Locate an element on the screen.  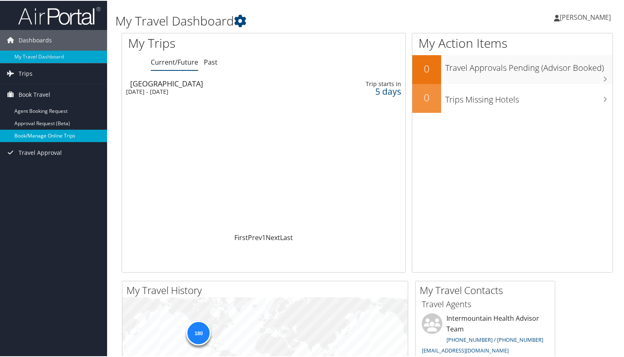
a: Prev is located at coordinates (255, 237).